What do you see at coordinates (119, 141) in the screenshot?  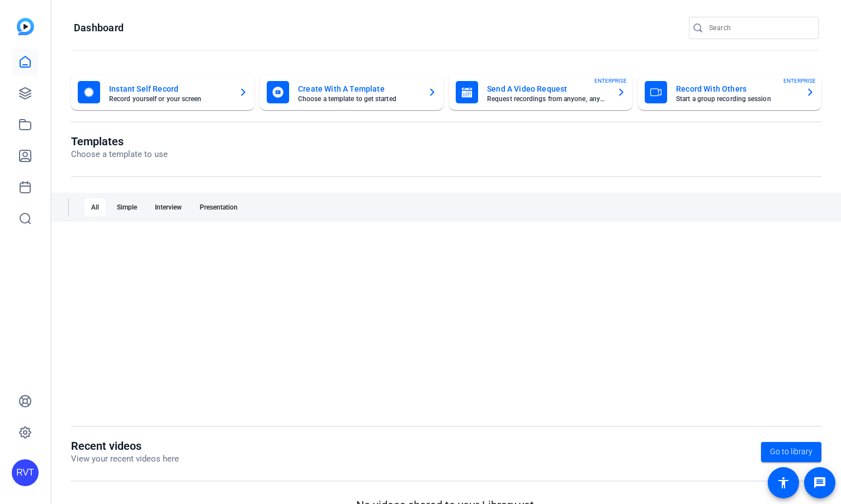 I see `h1: Templates` at bounding box center [119, 141].